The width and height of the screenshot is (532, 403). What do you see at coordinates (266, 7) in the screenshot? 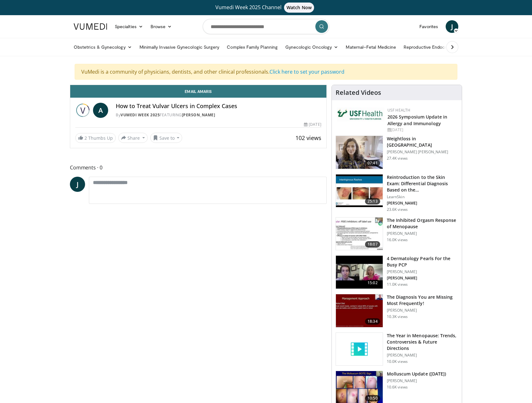
I see `a: Vumedi Week 2025 ChannelWatch Now` at bounding box center [266, 7].